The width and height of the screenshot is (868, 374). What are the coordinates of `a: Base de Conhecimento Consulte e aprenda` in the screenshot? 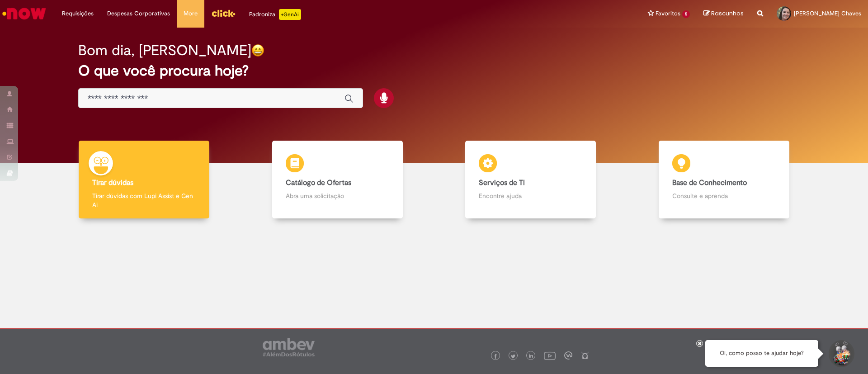 It's located at (724, 179).